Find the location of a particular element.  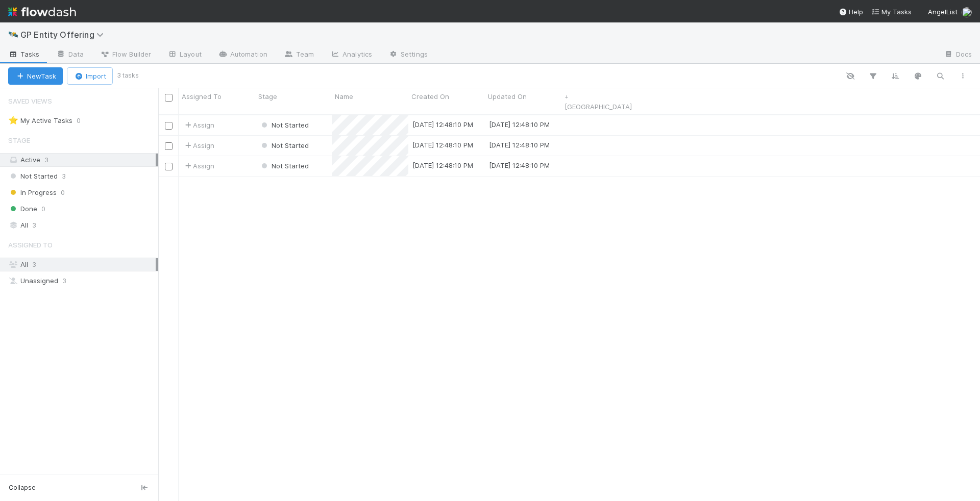

div: Help is located at coordinates (851, 11).